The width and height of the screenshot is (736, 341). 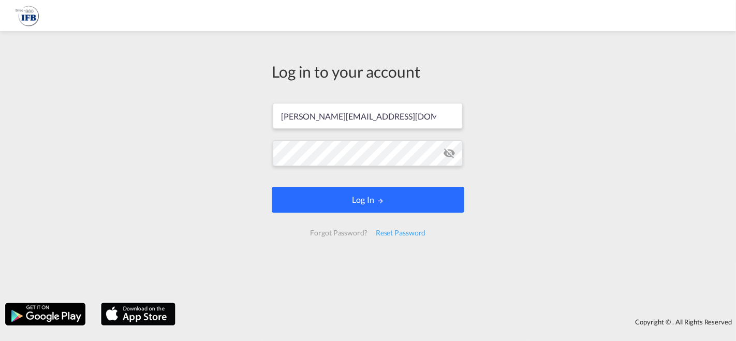 I want to click on img: google.png, so click(x=45, y=314).